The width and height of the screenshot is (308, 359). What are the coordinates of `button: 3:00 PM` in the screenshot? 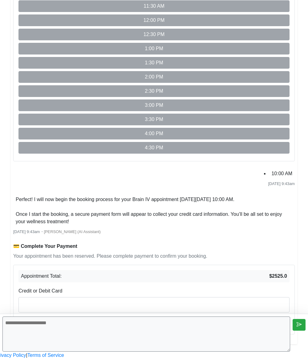 It's located at (154, 105).